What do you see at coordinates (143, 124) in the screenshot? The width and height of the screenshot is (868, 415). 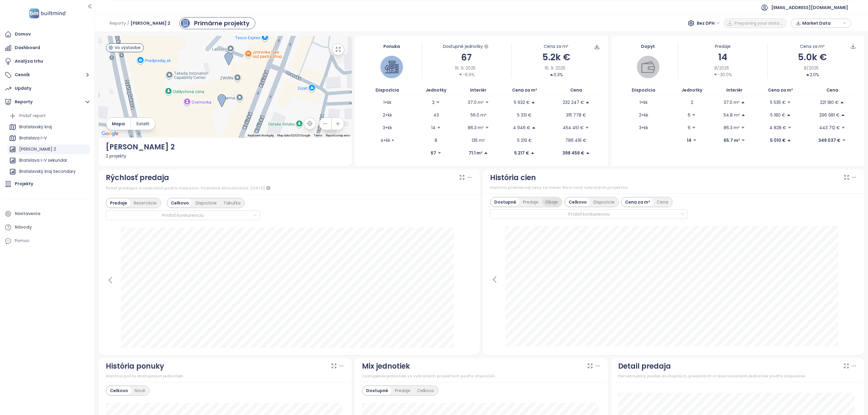 I see `span: Satelit` at bounding box center [143, 124].